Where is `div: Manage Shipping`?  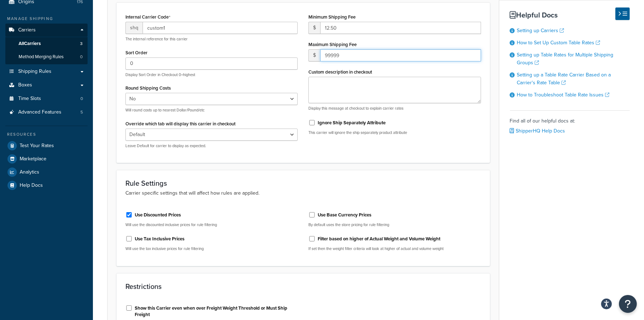
div: Manage Shipping is located at coordinates (46, 19).